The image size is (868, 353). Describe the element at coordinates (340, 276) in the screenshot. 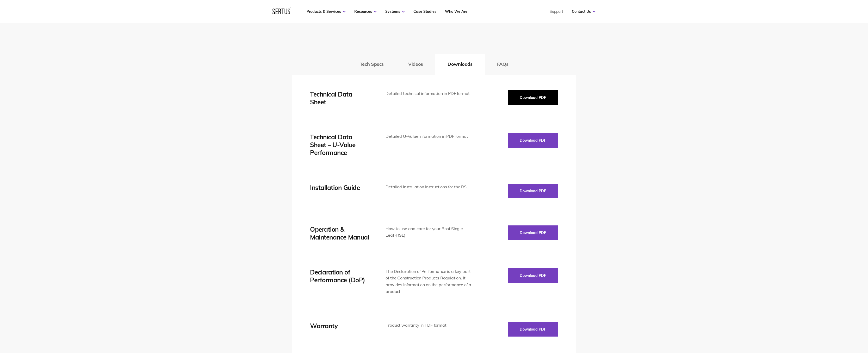

I see `div: Declaration of Performance (DoP)` at that location.